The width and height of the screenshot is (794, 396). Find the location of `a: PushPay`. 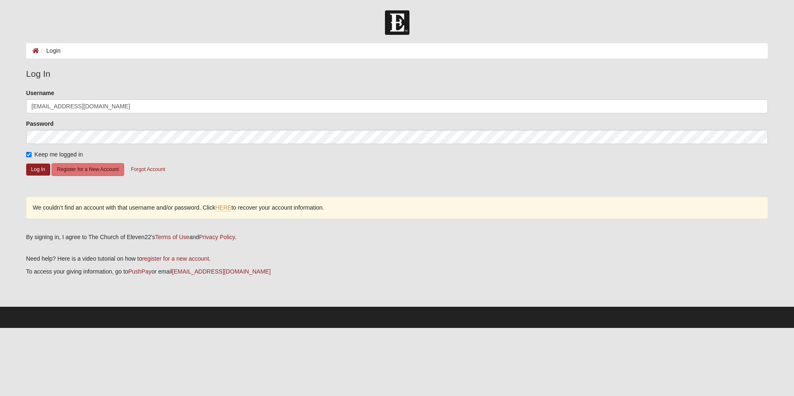

a: PushPay is located at coordinates (140, 272).